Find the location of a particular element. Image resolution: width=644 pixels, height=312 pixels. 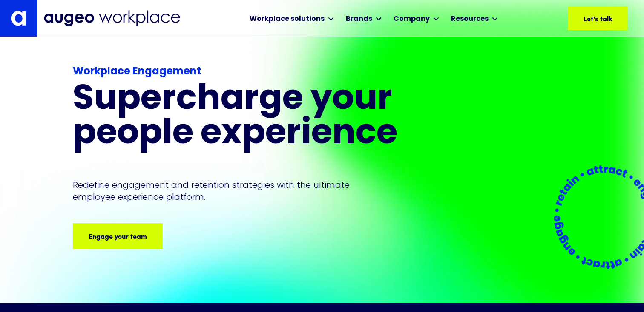

h1: Supercharge your people experience is located at coordinates (257, 117).